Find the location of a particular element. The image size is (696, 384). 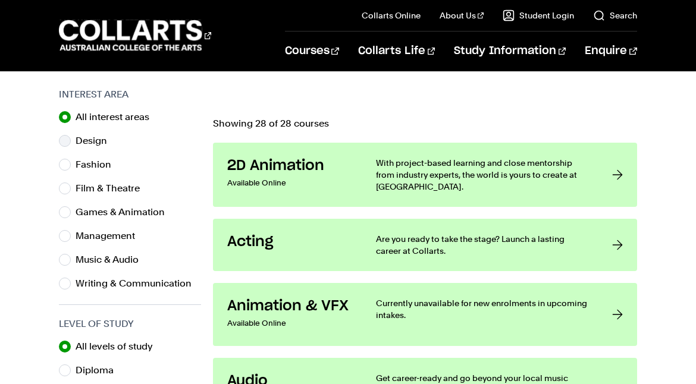

p: Currently unavailable for new enrolments in upcoming intakes. is located at coordinates (482, 309).